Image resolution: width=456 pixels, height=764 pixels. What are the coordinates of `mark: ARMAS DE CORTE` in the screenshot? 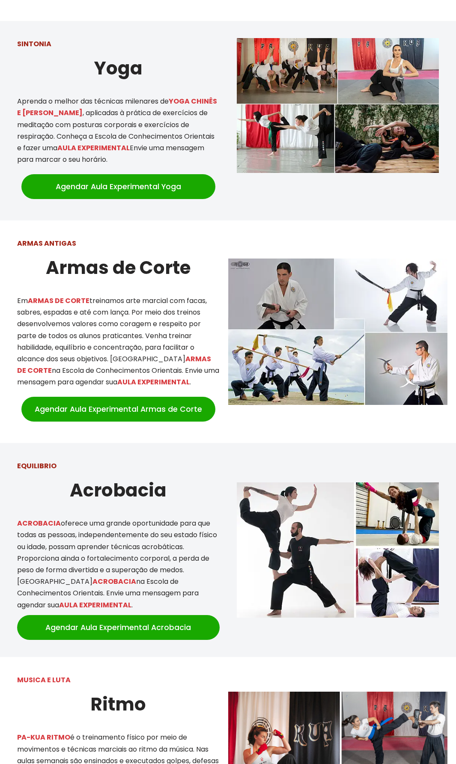 It's located at (59, 301).